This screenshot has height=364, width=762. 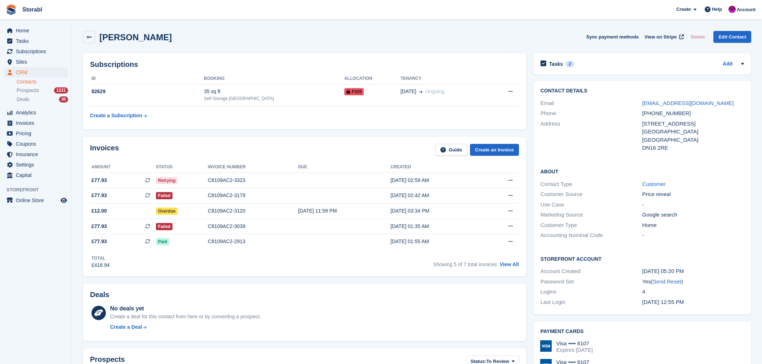 I want to click on div: Accounting Nominal Code, so click(x=591, y=236).